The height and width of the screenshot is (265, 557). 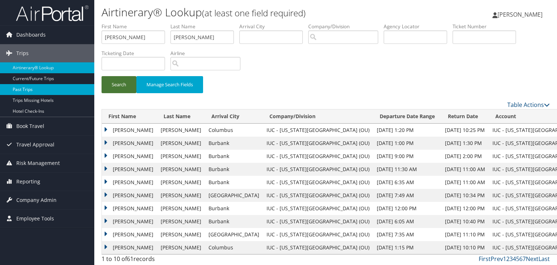 What do you see at coordinates (136, 26) in the screenshot?
I see `label: First Name` at bounding box center [136, 26].